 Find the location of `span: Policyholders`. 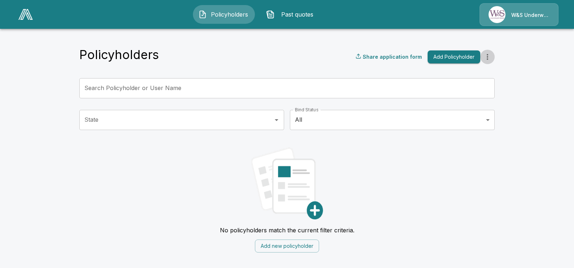

span: Policyholders is located at coordinates (230, 14).